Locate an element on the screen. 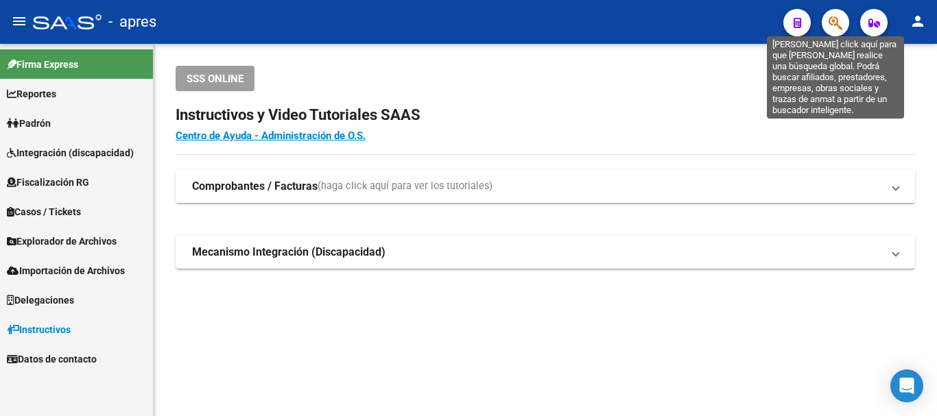 The height and width of the screenshot is (416, 937). span: Integración (discapacidad) is located at coordinates (70, 153).